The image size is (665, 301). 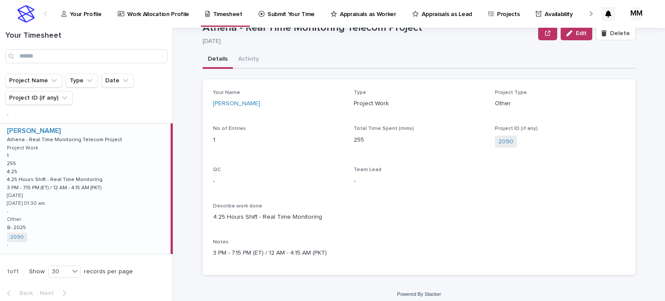 What do you see at coordinates (516, 129) in the screenshot?
I see `span: Project ID (if any)` at bounding box center [516, 129].